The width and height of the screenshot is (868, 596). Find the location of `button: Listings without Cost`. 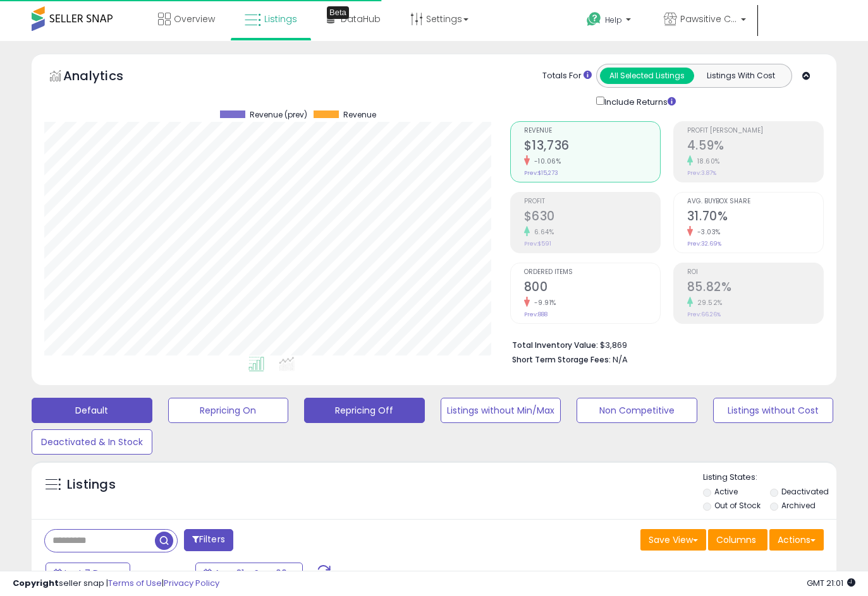

button: Listings without Cost is located at coordinates (773, 410).